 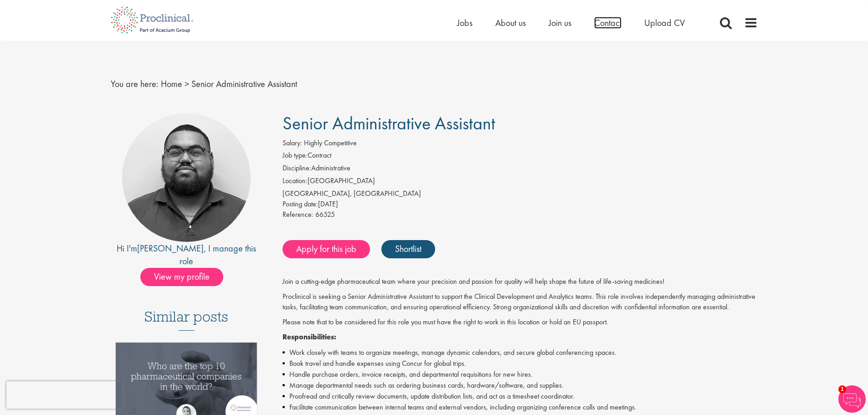 What do you see at coordinates (664, 23) in the screenshot?
I see `a: Upload CV` at bounding box center [664, 23].